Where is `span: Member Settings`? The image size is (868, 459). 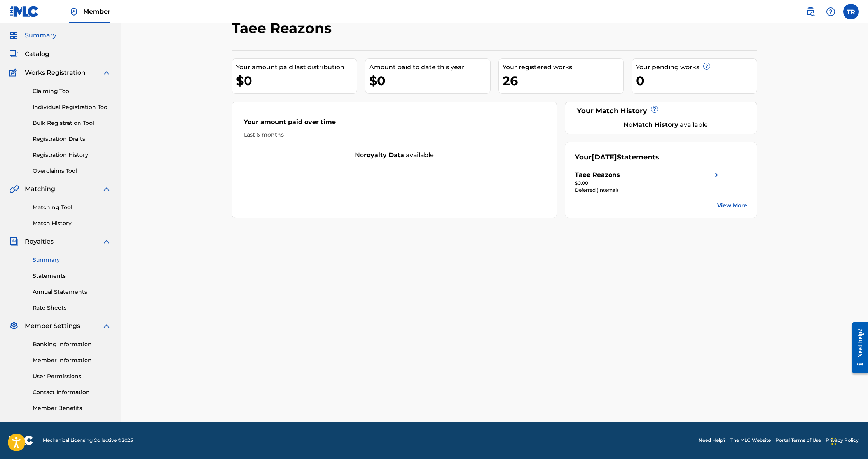
span: Member Settings is located at coordinates (52, 326).